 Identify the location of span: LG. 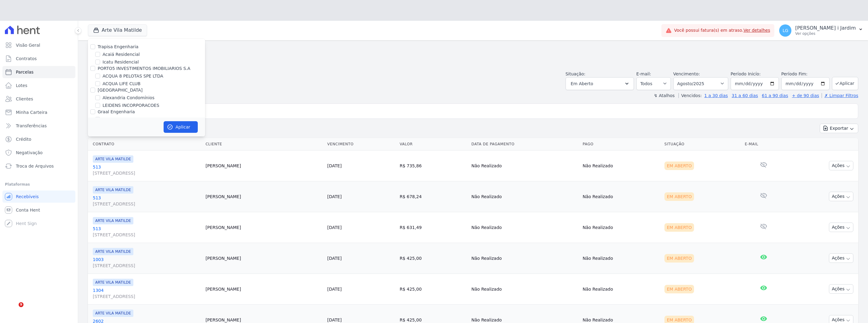
(786, 31).